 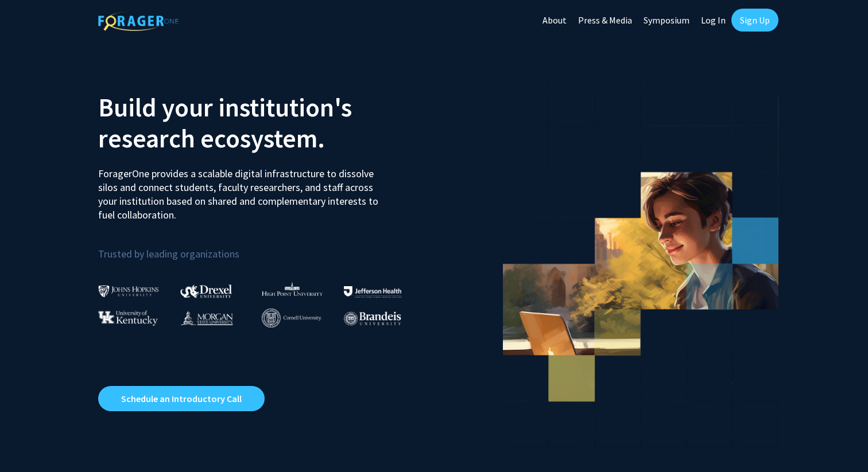 What do you see at coordinates (755, 20) in the screenshot?
I see `a: Sign Up` at bounding box center [755, 20].